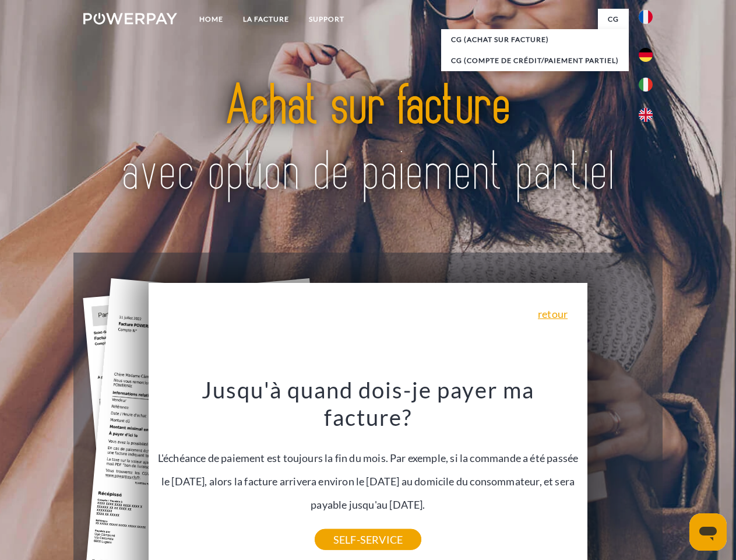 The width and height of the screenshot is (736, 560). What do you see at coordinates (535, 61) in the screenshot?
I see `a: CG (Compte de crédit/paiement partiel)` at bounding box center [535, 61].